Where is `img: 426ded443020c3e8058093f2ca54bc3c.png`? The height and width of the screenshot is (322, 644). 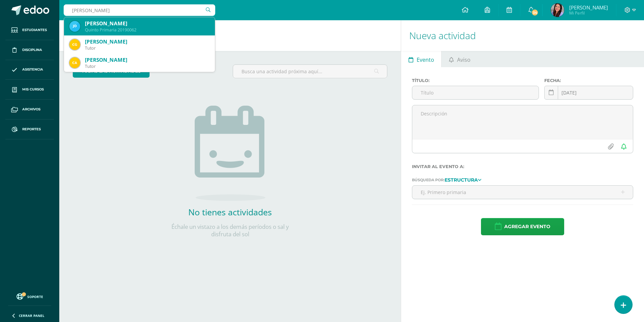
img: 426ded443020c3e8058093f2ca54bc3c.png is located at coordinates (75, 62).